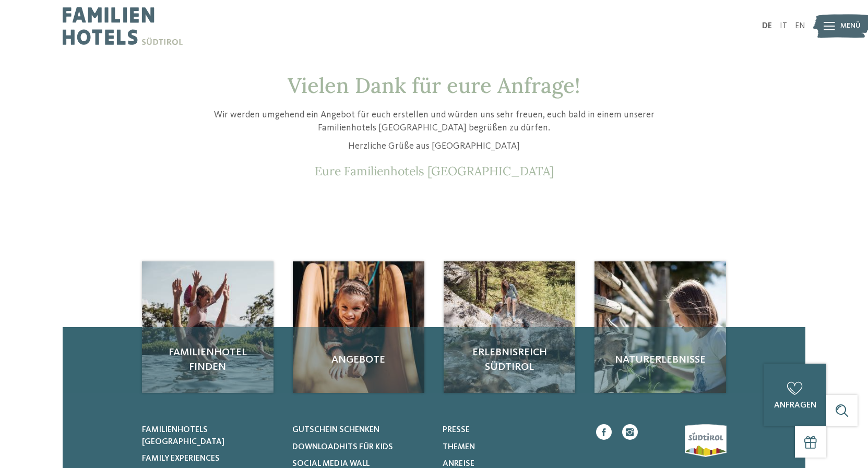  Describe the element at coordinates (801, 26) in the screenshot. I see `a: EN` at that location.